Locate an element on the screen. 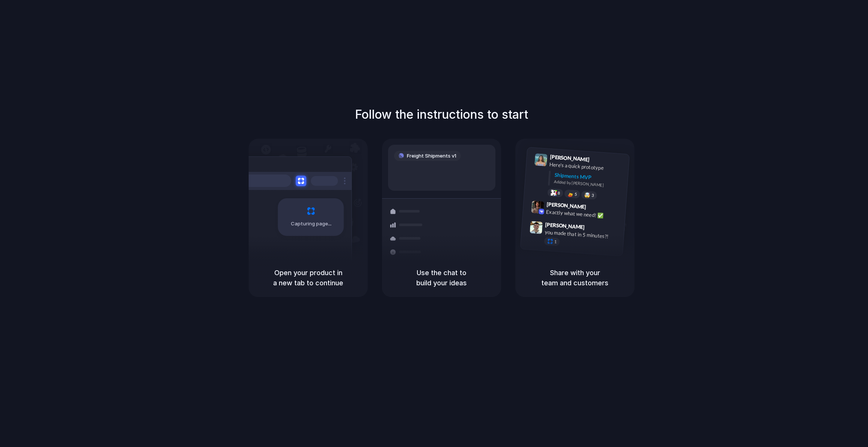  span: Capturing page is located at coordinates (312, 224).